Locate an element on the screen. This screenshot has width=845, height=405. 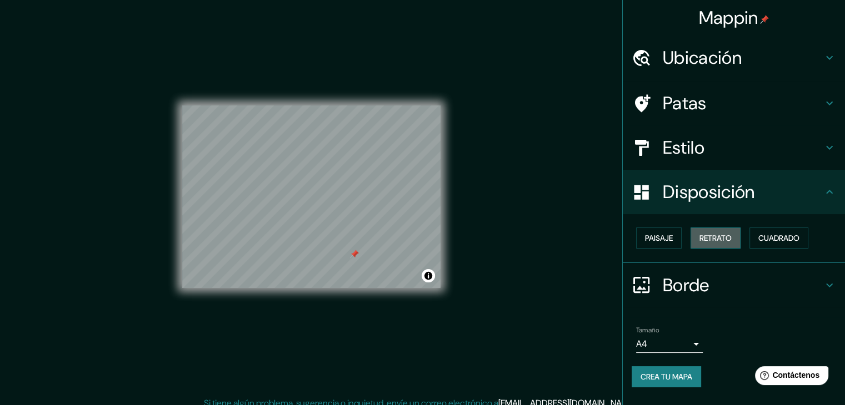
div: Disposición is located at coordinates (734, 192).